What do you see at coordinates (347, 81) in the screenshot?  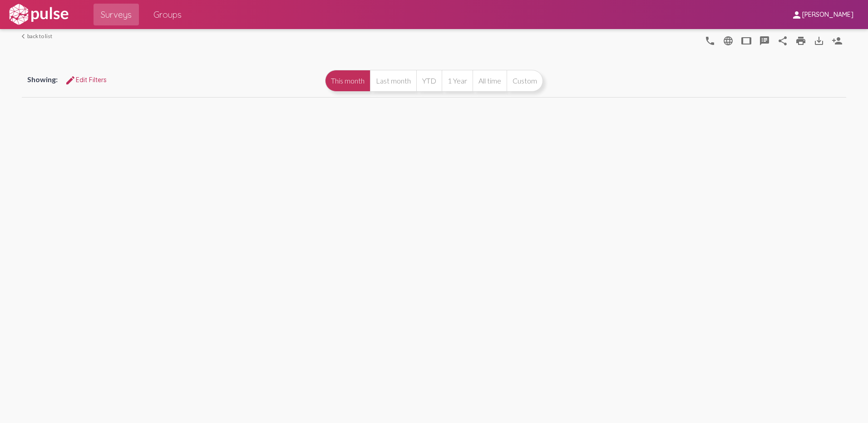 I see `button: This month` at bounding box center [347, 81].